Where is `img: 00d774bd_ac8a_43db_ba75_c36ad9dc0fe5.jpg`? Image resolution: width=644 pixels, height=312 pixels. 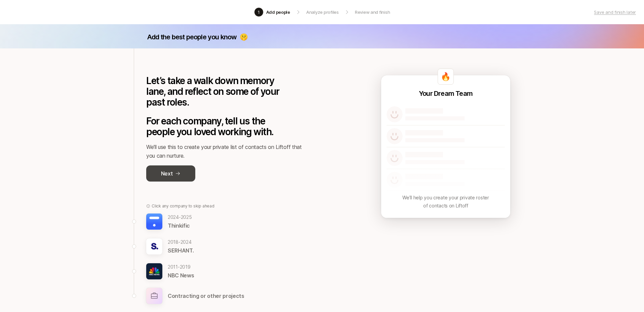 img: 00d774bd_ac8a_43db_ba75_c36ad9dc0fe5.jpg is located at coordinates (154, 222).